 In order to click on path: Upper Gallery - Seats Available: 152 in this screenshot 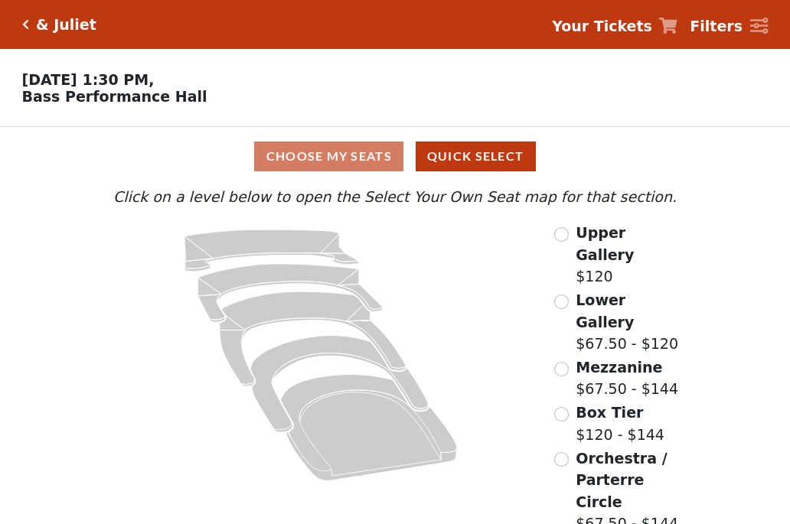, I will do `click(272, 250)`.